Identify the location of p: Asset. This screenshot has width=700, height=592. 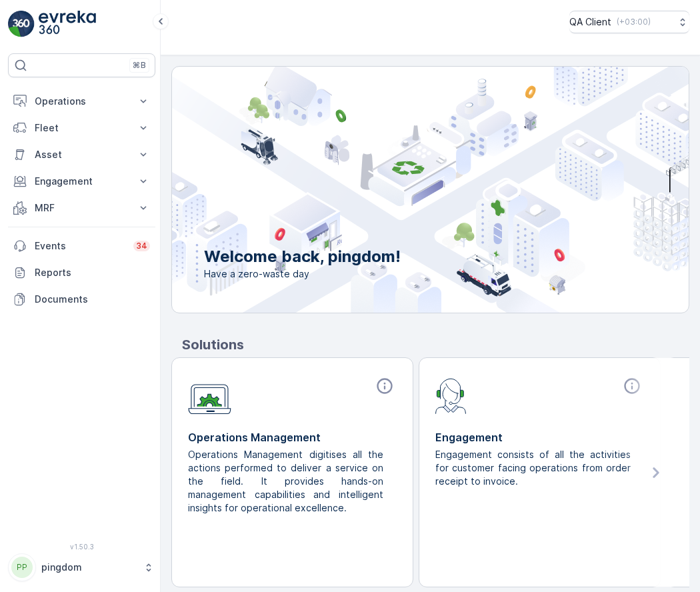
(81, 155).